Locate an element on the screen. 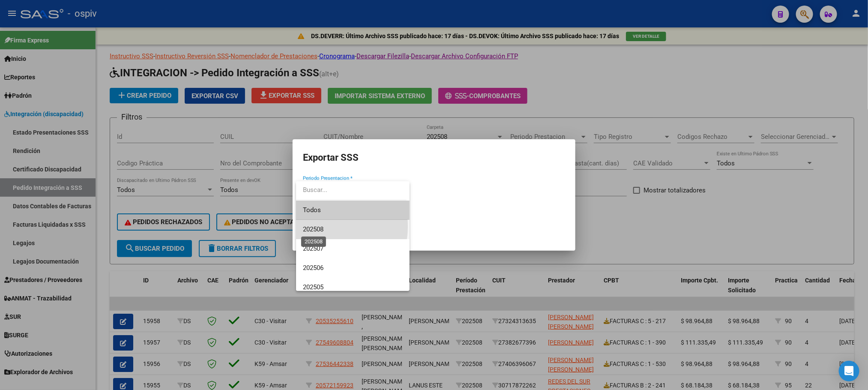 The width and height of the screenshot is (868, 390). input: dropdown search is located at coordinates (351, 190).